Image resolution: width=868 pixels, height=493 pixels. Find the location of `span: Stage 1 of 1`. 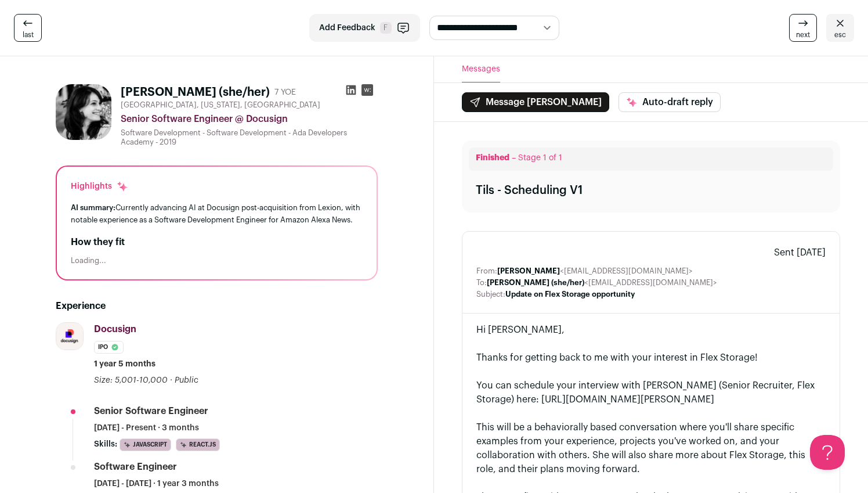

span: Stage 1 of 1 is located at coordinates (540, 158).